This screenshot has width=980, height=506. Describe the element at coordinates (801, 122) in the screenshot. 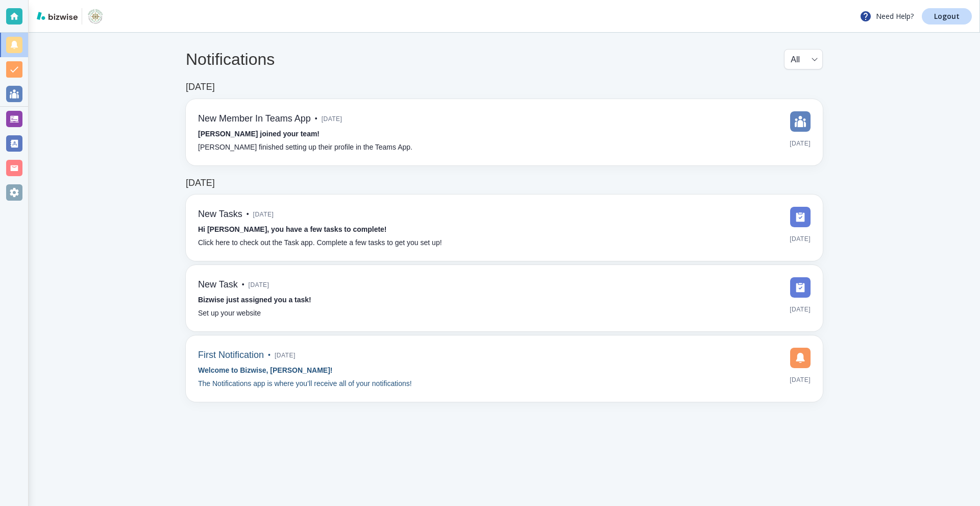

I see `img: DashboardSidebarTeams.svg` at that location.